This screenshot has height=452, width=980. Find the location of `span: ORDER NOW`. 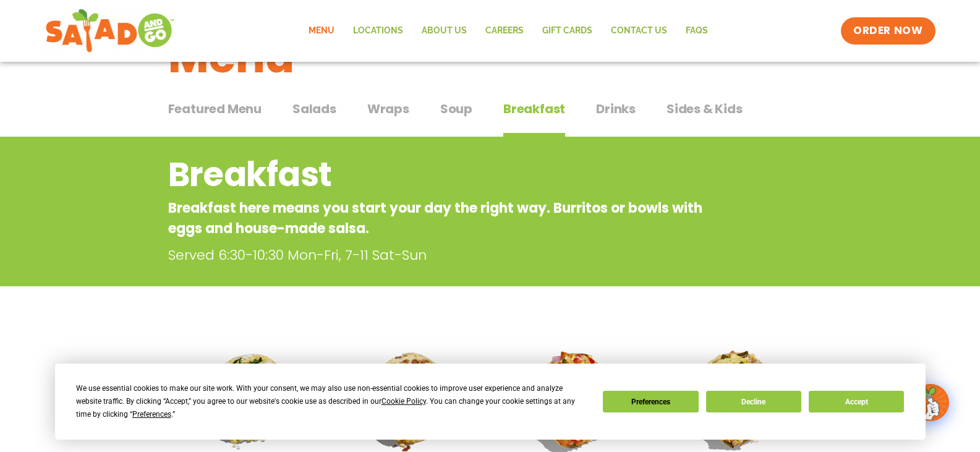

span: ORDER NOW is located at coordinates (888, 31).